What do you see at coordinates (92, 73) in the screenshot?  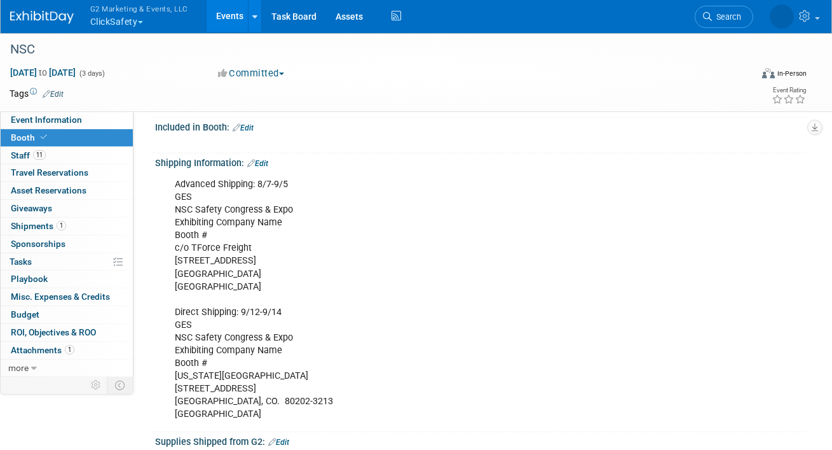 I see `span: (3 days)` at bounding box center [92, 73].